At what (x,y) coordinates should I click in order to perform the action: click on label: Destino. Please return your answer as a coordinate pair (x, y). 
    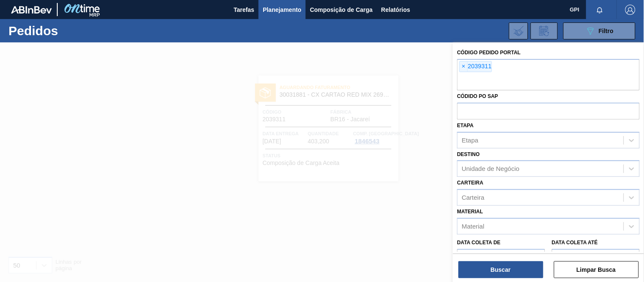
    Looking at the image, I should click on (469, 155).